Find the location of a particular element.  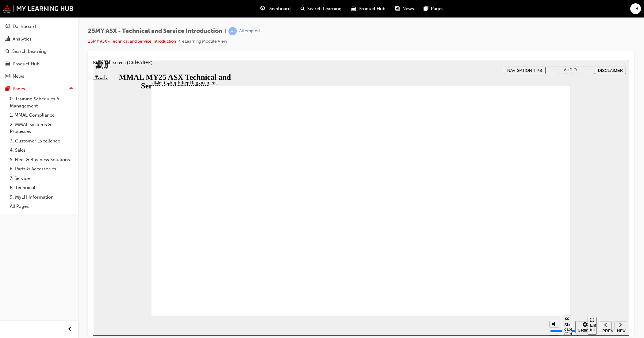

label: Zoom to fit is located at coordinates (489, 283).